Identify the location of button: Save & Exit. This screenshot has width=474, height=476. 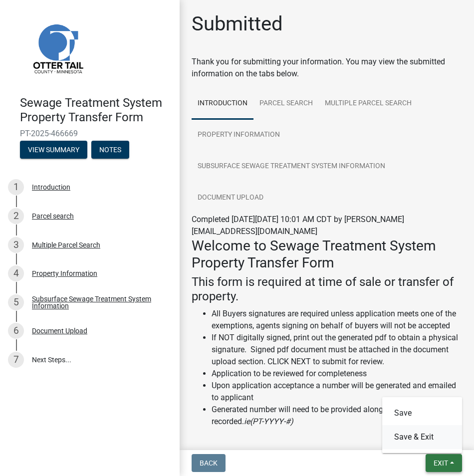
(422, 438).